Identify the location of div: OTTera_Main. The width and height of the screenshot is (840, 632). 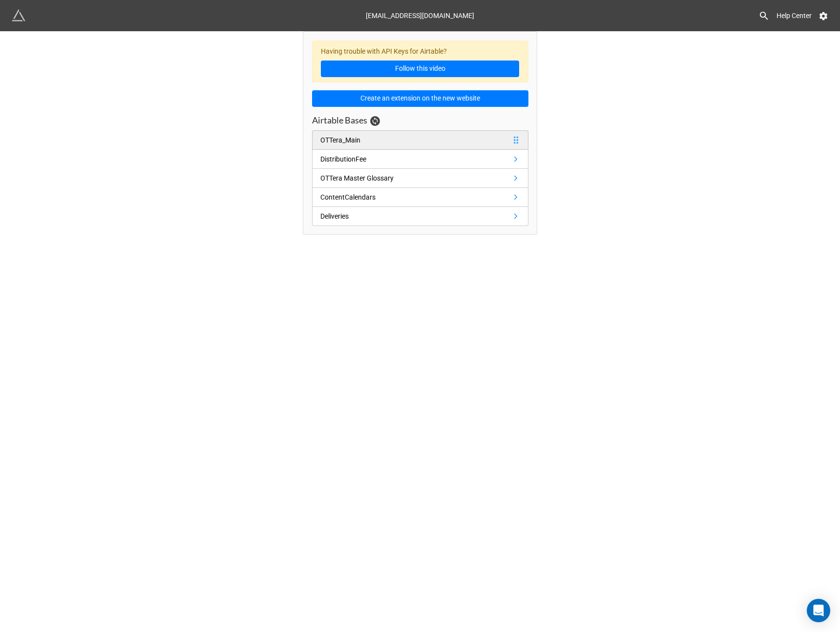
(341, 140).